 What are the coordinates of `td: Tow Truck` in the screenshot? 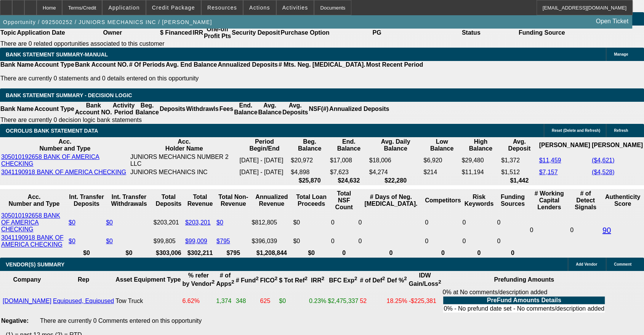 It's located at (148, 301).